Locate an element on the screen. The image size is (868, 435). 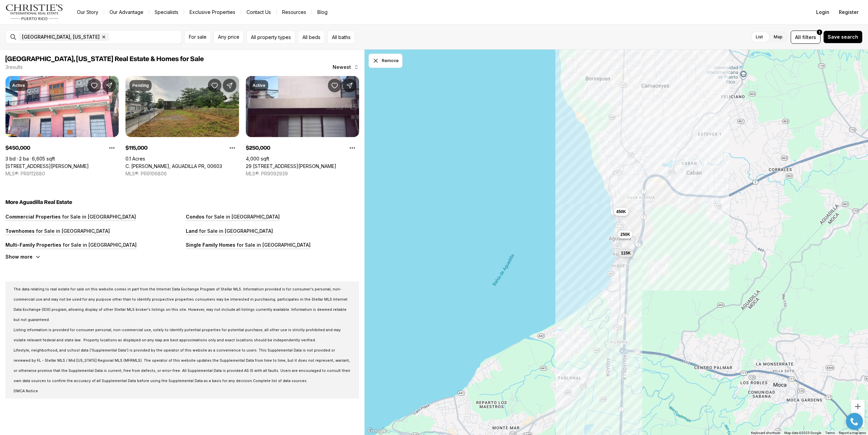
button: Allfilters1 is located at coordinates (805, 37).